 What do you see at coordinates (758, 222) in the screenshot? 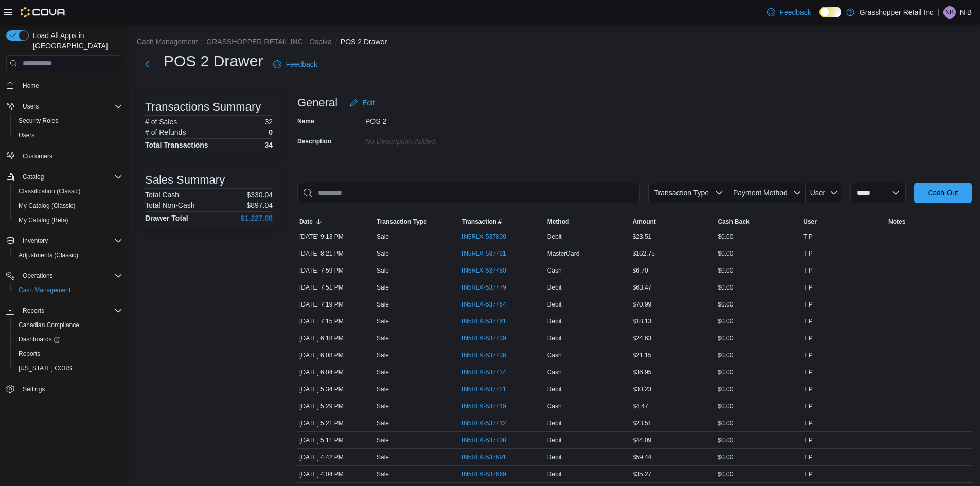
I see `button: Cash Back` at bounding box center [758, 222].